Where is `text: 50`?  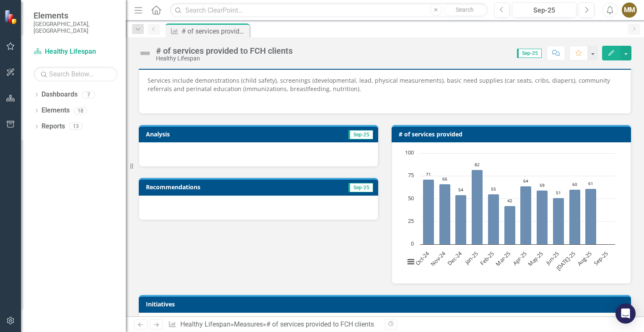
text: 50 is located at coordinates (411, 198).